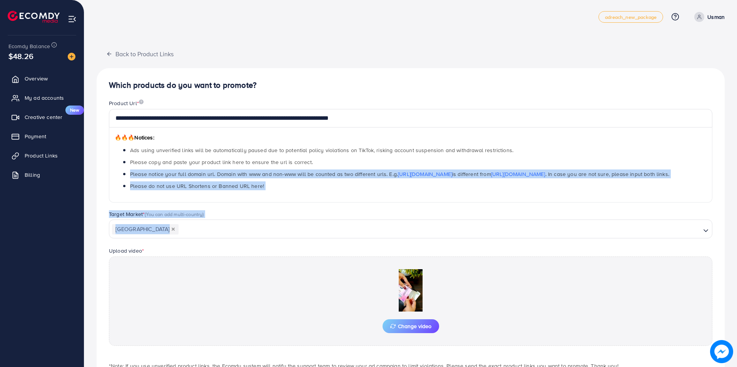 Image resolution: width=737 pixels, height=367 pixels. I want to click on span: Product Links, so click(41, 155).